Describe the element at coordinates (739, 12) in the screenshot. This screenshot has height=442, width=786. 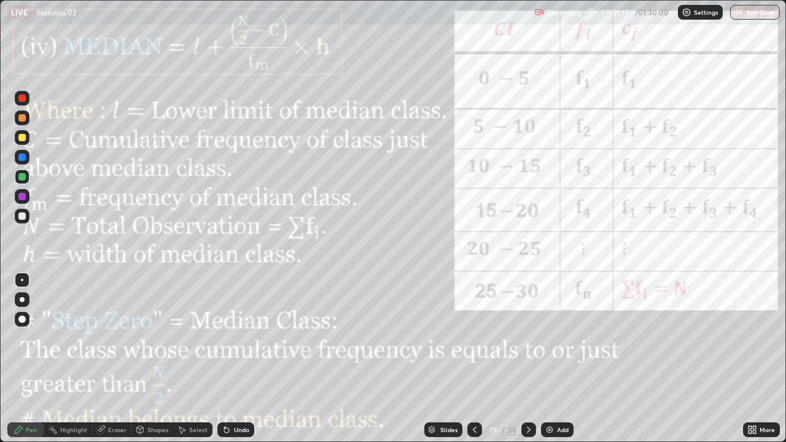
I see `img: end-class-cross` at that location.